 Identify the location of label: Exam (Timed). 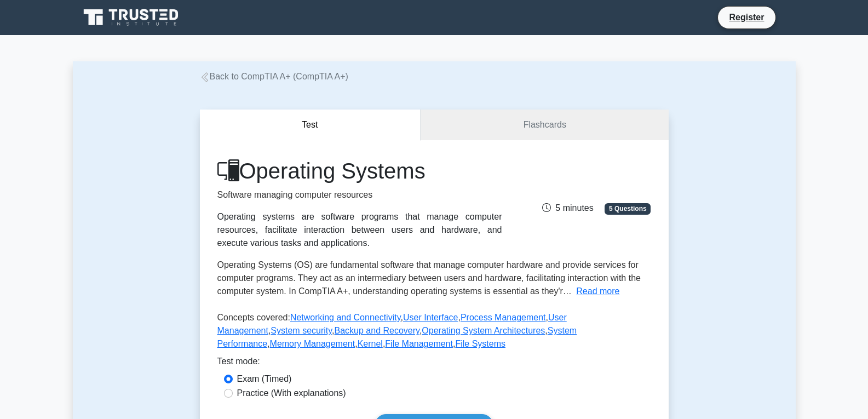
(264, 379).